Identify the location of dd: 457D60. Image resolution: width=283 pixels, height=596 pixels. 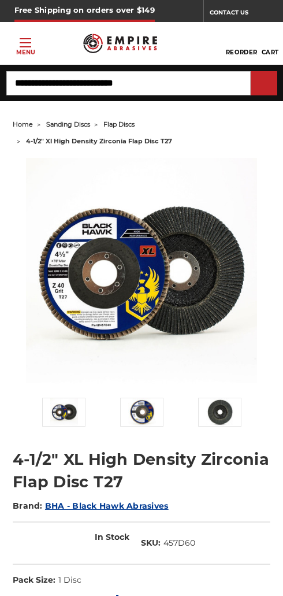
(179, 543).